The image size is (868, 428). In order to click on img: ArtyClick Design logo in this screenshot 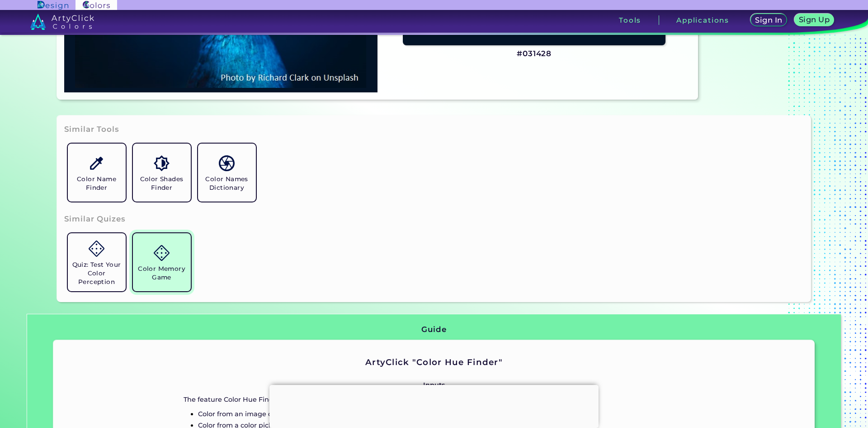, I will do `click(52, 5)`.